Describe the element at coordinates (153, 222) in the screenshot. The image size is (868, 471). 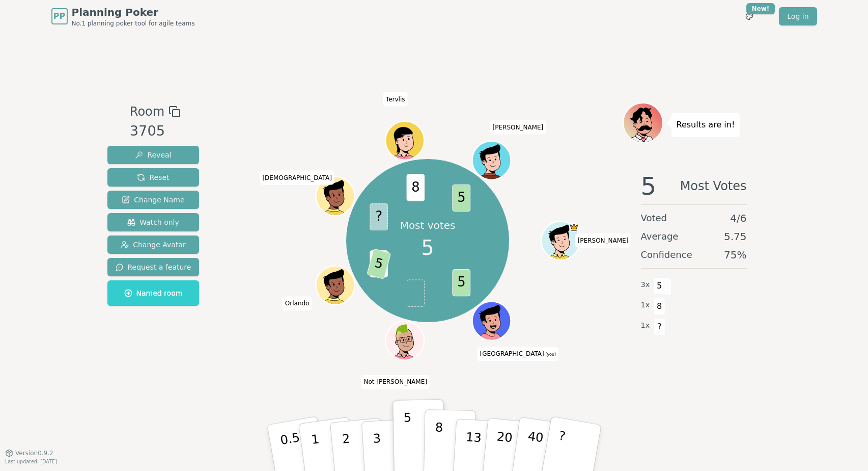
I see `span: Watch only` at that location.